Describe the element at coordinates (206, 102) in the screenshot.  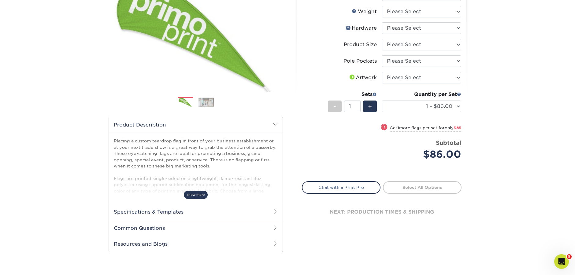
I see `img: Flags 02` at that location.